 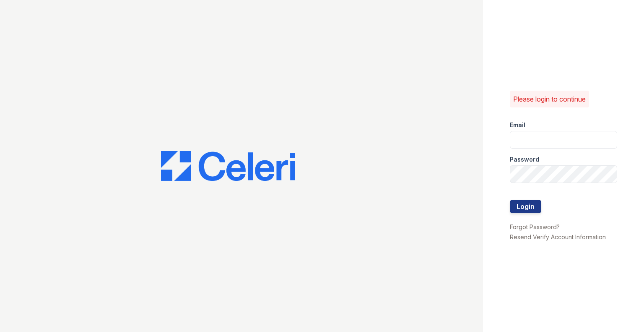 What do you see at coordinates (526, 206) in the screenshot?
I see `button: Login` at bounding box center [526, 206].